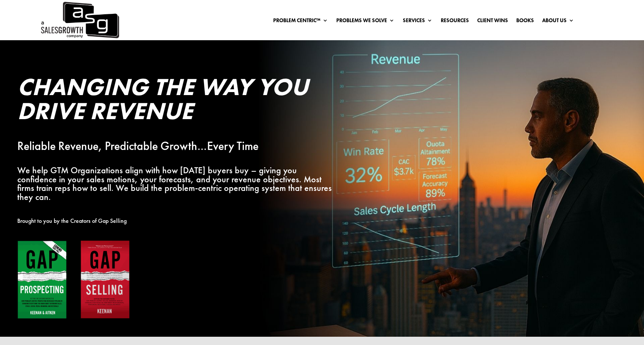  Describe the element at coordinates (455, 22) in the screenshot. I see `a: Resources` at that location.